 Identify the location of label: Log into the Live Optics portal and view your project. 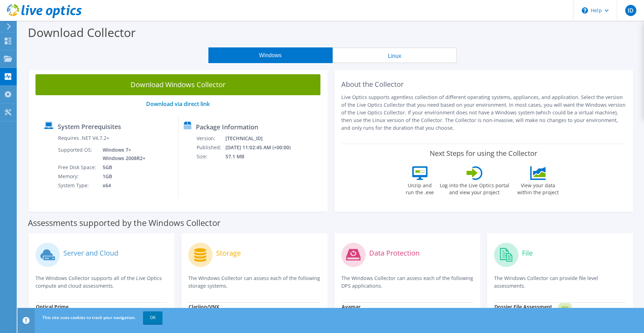
(474, 187).